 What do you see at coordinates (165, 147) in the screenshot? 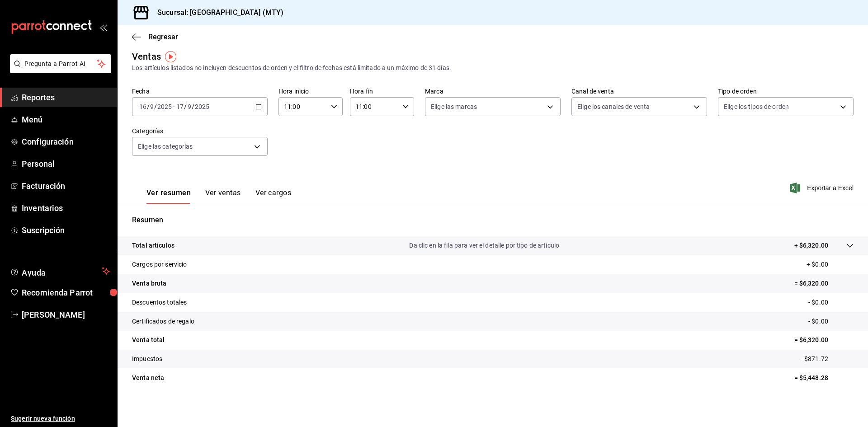
I see `span: Elige las categorías` at bounding box center [165, 147].